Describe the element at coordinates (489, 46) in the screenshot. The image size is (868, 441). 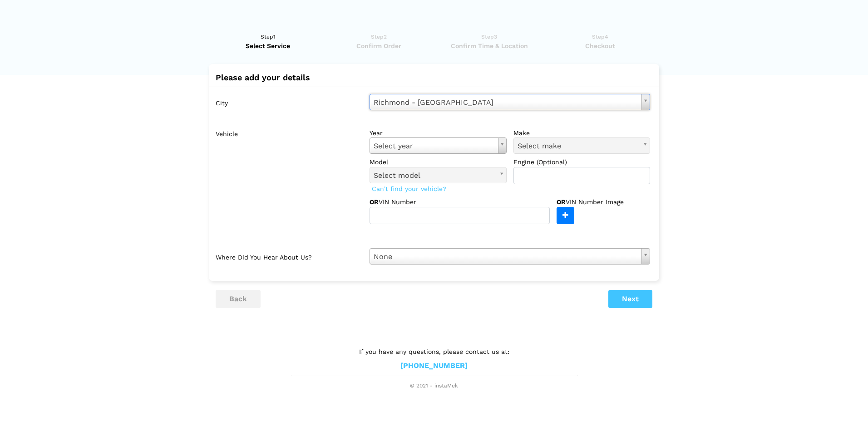
I see `span: Confirm Time & Location` at that location.